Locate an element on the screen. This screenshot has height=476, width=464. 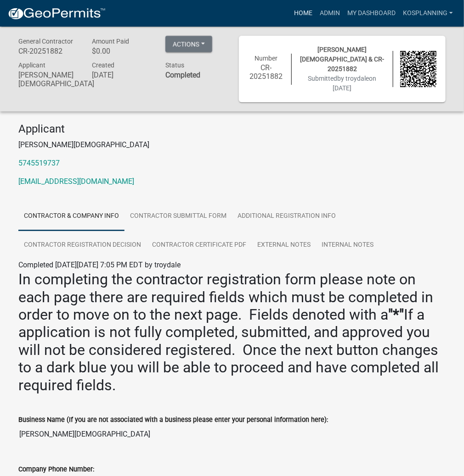
img: QR code is located at coordinates (418, 69).